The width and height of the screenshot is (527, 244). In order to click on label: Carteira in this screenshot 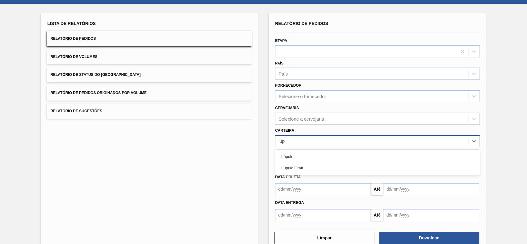, I will do `click(285, 131)`.